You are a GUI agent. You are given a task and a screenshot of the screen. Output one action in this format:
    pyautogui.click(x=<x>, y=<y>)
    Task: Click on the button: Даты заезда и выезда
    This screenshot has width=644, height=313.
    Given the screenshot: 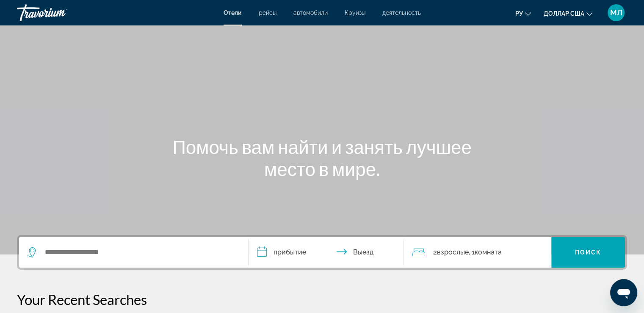 What is the action you would take?
    pyautogui.click(x=327, y=252)
    